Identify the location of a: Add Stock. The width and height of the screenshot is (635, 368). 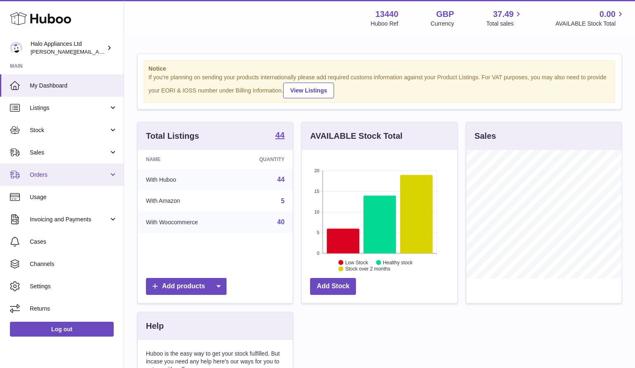
(333, 286).